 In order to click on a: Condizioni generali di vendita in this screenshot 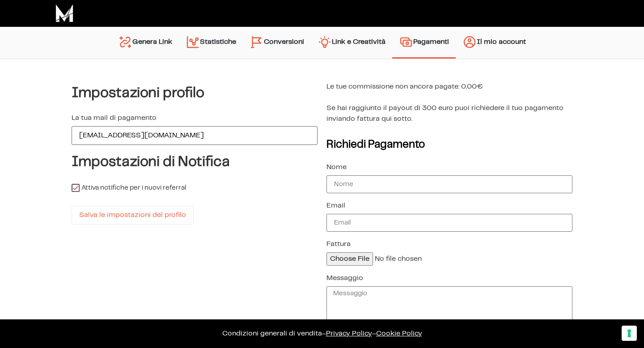, I will do `click(272, 333)`.